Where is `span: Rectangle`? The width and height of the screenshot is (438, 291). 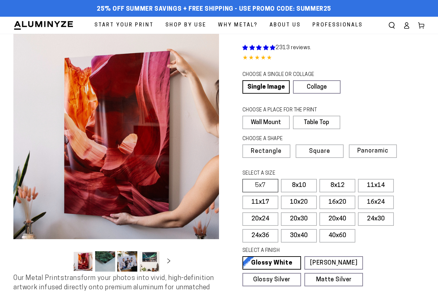
span: Rectangle is located at coordinates (266, 152).